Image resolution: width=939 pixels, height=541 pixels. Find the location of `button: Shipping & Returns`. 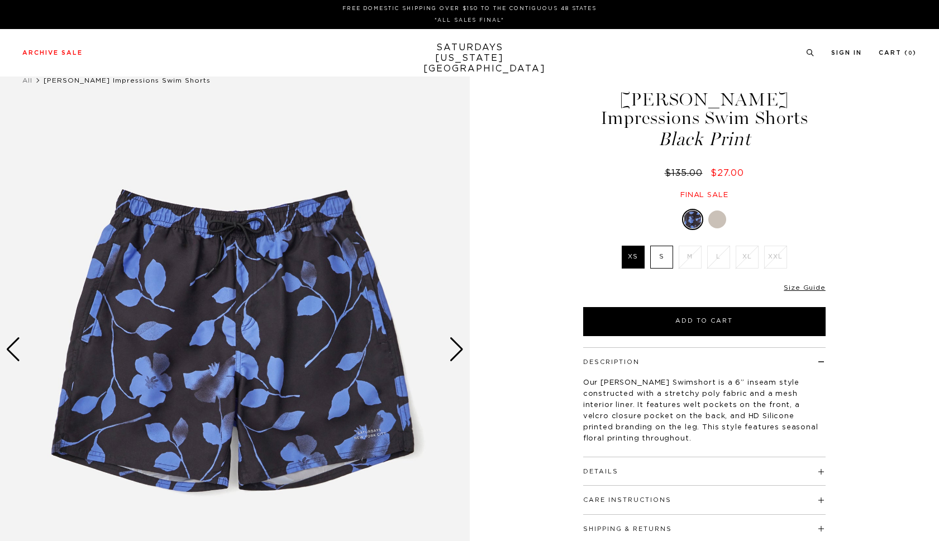

button: Shipping & Returns is located at coordinates (627, 529).